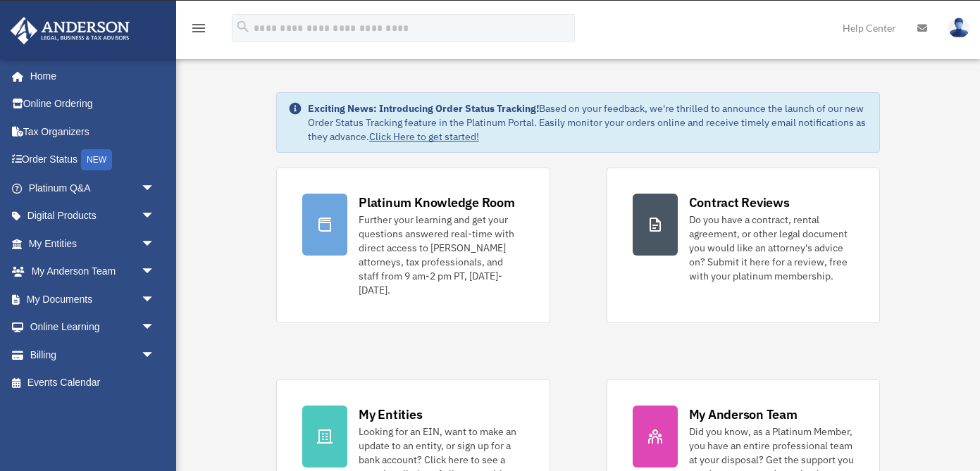 This screenshot has height=471, width=980. What do you see at coordinates (93, 216) in the screenshot?
I see `a: Digital Productsarrow_drop_down` at bounding box center [93, 216].